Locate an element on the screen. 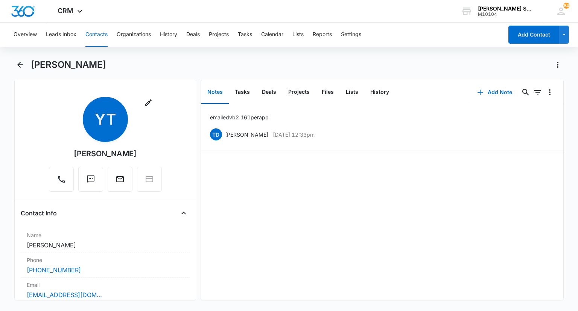 The image size is (578, 311). button: Search... is located at coordinates (526, 92).